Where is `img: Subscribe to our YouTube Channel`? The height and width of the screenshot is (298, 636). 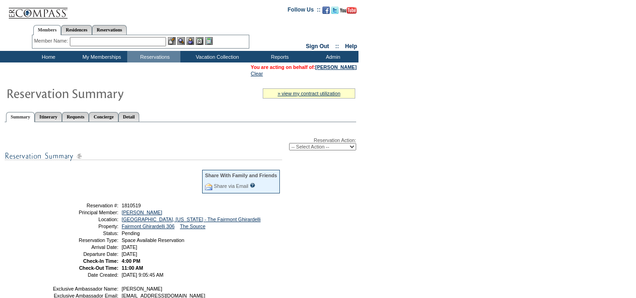 img: Subscribe to our YouTube Channel is located at coordinates (348, 10).